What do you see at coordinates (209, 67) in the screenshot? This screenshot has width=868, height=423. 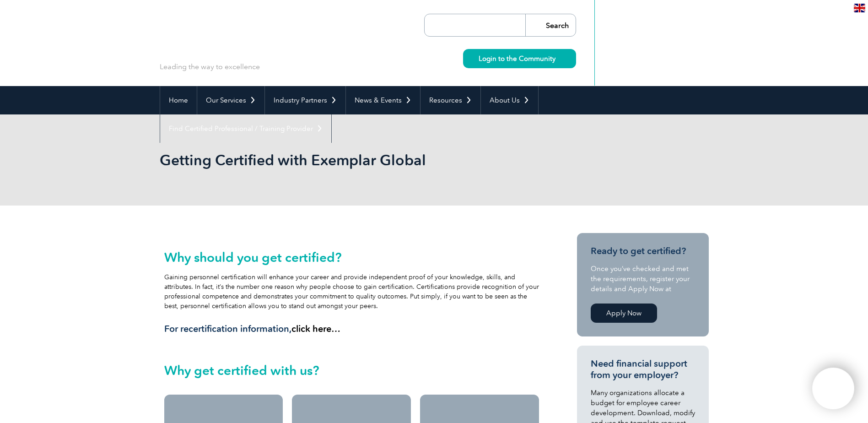 I see `p: Leading the way to excellence` at bounding box center [209, 67].